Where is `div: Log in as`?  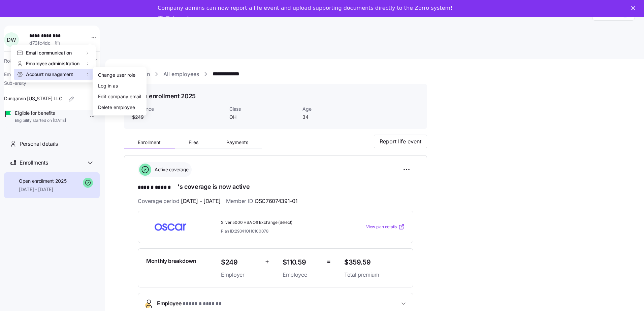
div: Log in as is located at coordinates (108, 86).